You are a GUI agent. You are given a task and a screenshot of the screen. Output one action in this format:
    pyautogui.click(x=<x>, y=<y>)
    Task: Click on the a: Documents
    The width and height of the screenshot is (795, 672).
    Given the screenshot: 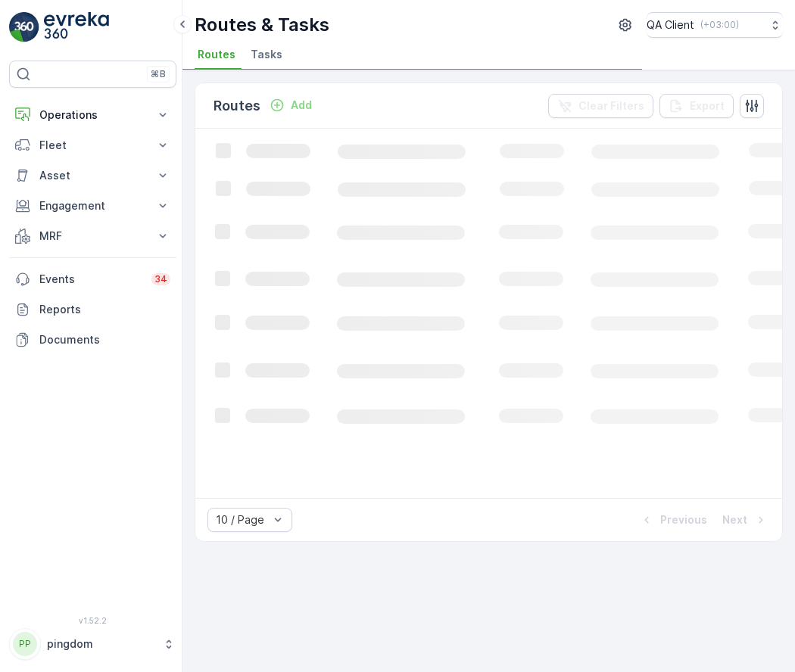 What is the action you would take?
    pyautogui.click(x=93, y=340)
    